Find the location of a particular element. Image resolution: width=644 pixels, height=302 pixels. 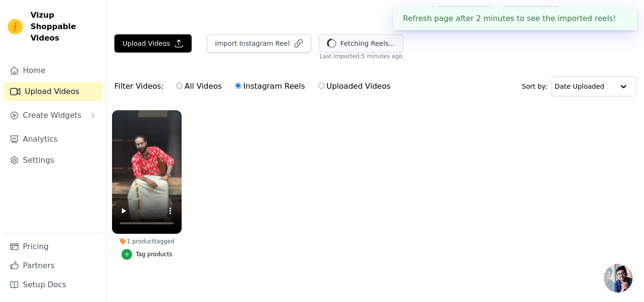

a: Help Setup is located at coordinates (463, 15).